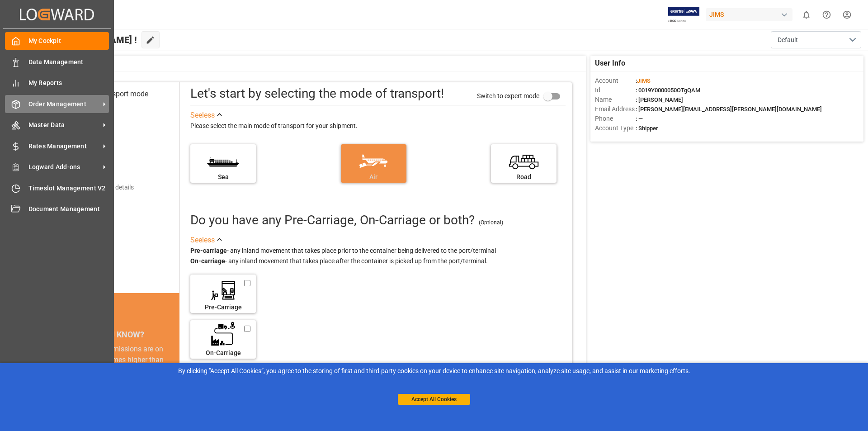  I want to click on span: My Reports, so click(69, 83).